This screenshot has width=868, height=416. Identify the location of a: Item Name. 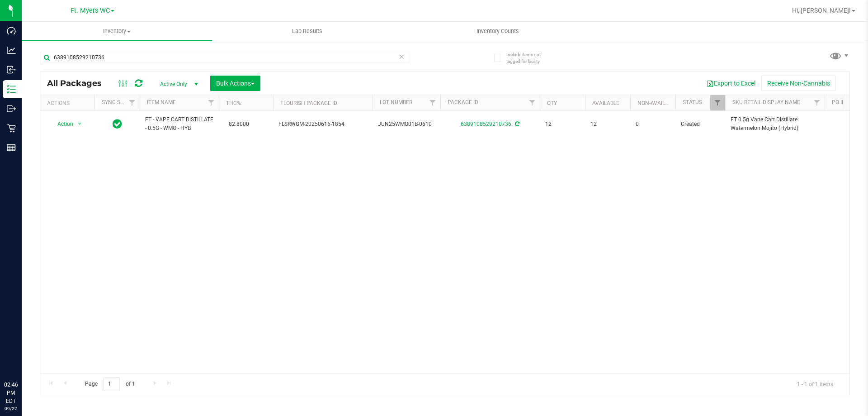
(162, 102).